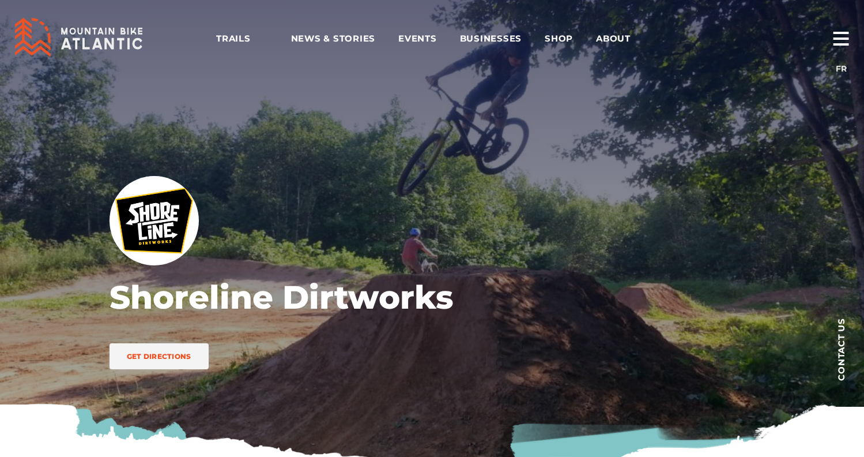 The image size is (864, 457). What do you see at coordinates (159, 356) in the screenshot?
I see `span: Get Directions` at bounding box center [159, 356].